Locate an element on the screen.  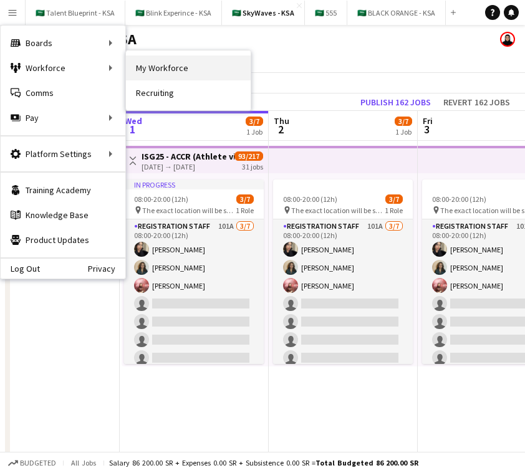
span: Budgeted is located at coordinates (38, 463).